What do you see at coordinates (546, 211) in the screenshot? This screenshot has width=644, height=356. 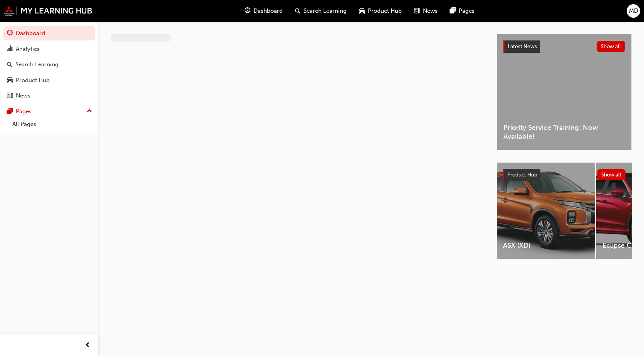 I see `a: ASX (XD)` at bounding box center [546, 211].